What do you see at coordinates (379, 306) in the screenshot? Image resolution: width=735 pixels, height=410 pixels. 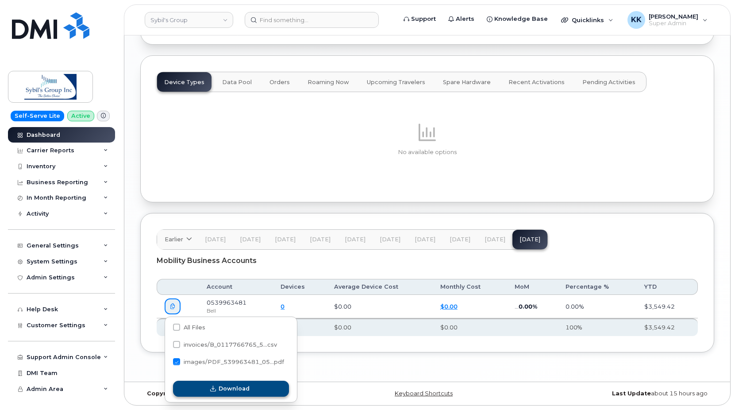 I see `td: $0.00` at bounding box center [379, 306].